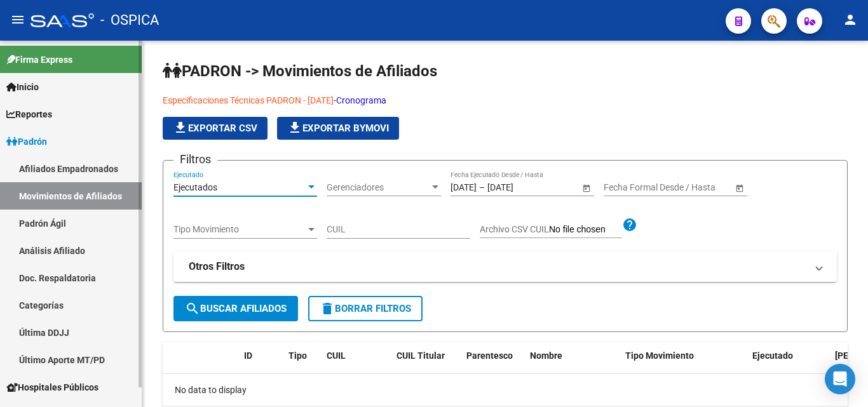  What do you see at coordinates (361, 101) in the screenshot?
I see `a: Cronograma` at bounding box center [361, 101].